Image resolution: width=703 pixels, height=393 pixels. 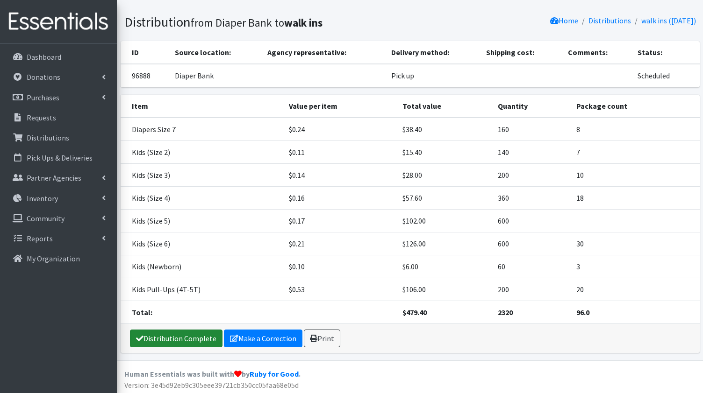 I want to click on a: Print, so click(x=322, y=339).